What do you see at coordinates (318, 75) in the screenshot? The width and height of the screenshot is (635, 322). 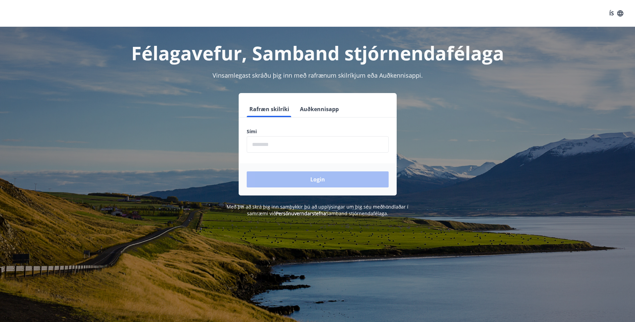 I see `span: Vinsamlegast skráðu þig inn með rafrænum skilríkjum eða Auðkennisappi.` at bounding box center [318, 75].